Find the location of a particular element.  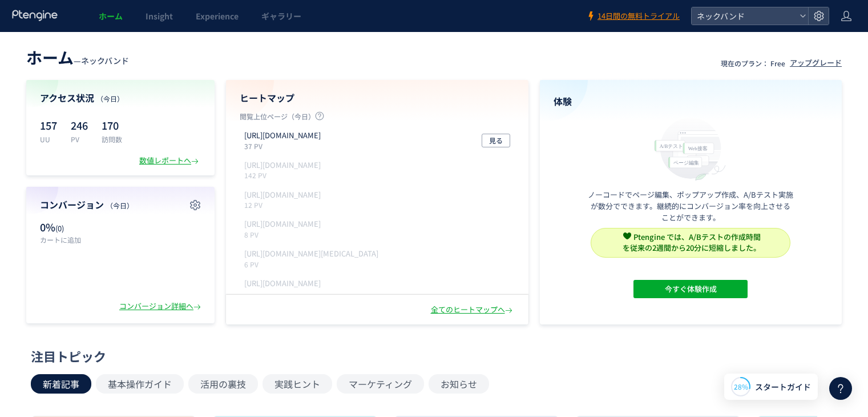

span: (0) is located at coordinates (60, 228).